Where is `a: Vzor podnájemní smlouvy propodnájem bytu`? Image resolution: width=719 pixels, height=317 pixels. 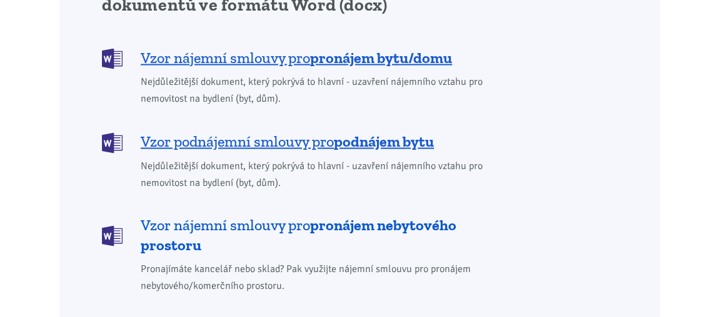 a: Vzor podnájemní smlouvy propodnájem bytu is located at coordinates (292, 142).